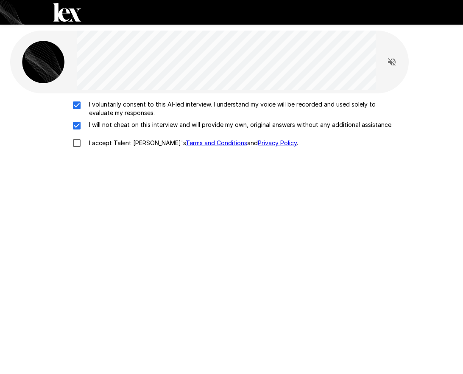 The image size is (463, 374). Describe the element at coordinates (392, 62) in the screenshot. I see `button: Read questions aloud` at that location.